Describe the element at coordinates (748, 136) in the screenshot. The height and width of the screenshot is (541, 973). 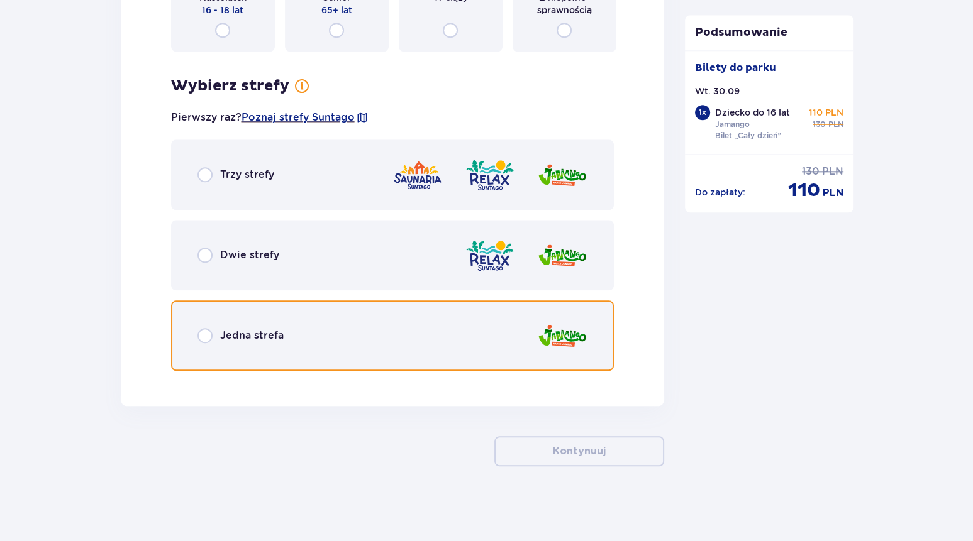
I see `p: Bilet „Cały dzień”` at that location.